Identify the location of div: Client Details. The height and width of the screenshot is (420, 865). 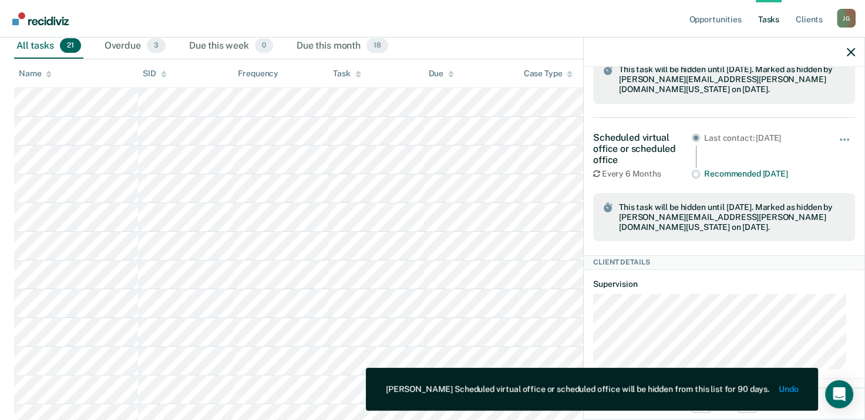
(724, 262).